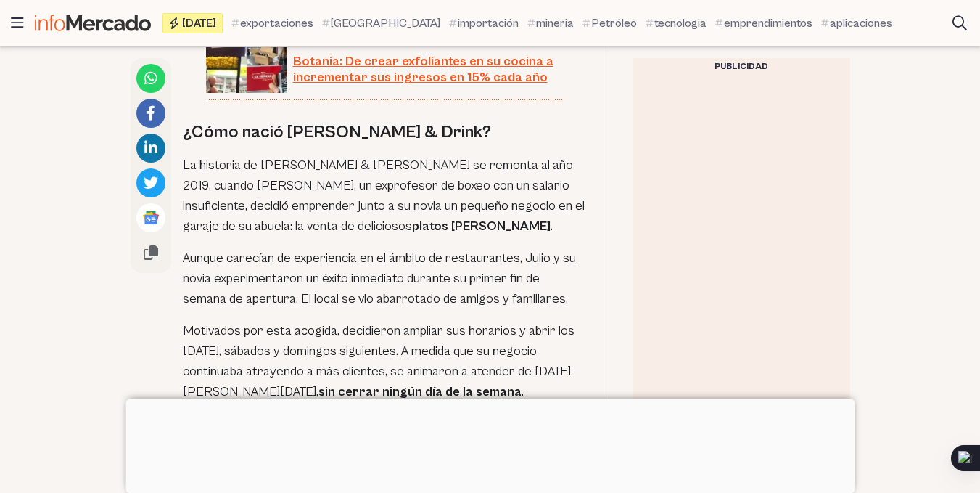  What do you see at coordinates (768, 23) in the screenshot?
I see `span: emprendimientos` at bounding box center [768, 23].